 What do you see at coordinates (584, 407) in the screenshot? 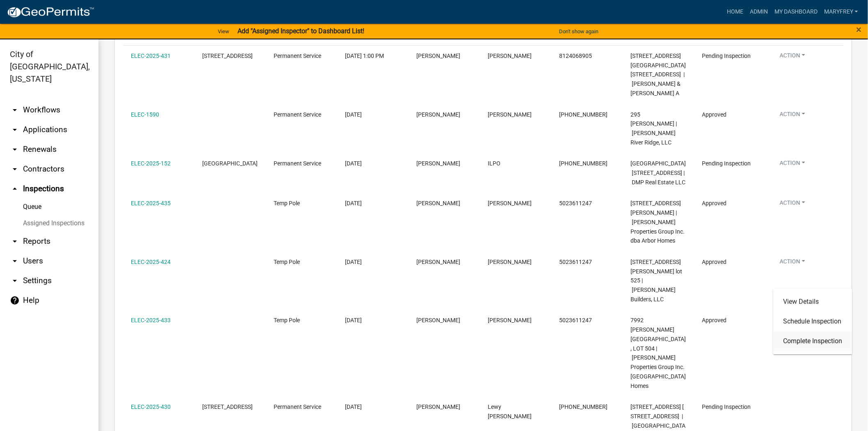
I see `span: 502-693-5668` at bounding box center [584, 407].